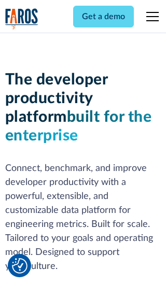 The image size is (166, 285). I want to click on img: Logo of the analytics and reporting company Faros., so click(22, 19).